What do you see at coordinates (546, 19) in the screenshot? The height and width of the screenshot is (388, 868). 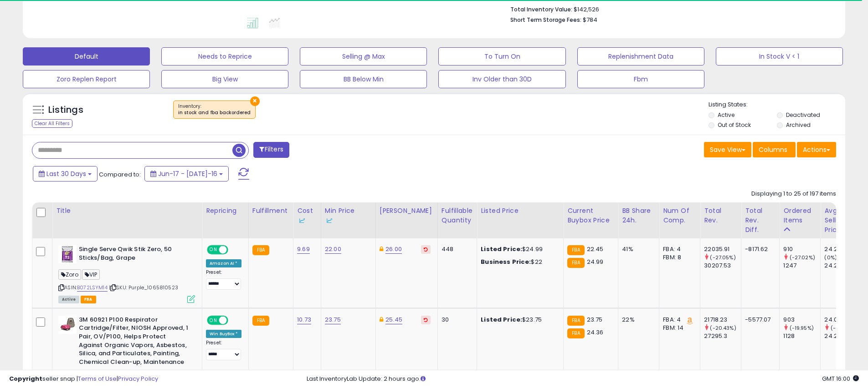 I see `b: Short Term Storage Fees:` at bounding box center [546, 19].